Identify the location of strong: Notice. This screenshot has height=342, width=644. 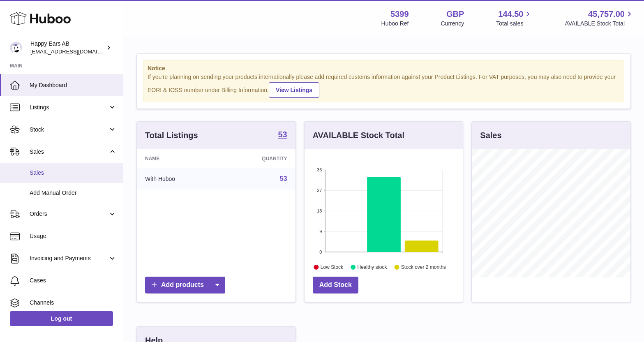
(384, 68).